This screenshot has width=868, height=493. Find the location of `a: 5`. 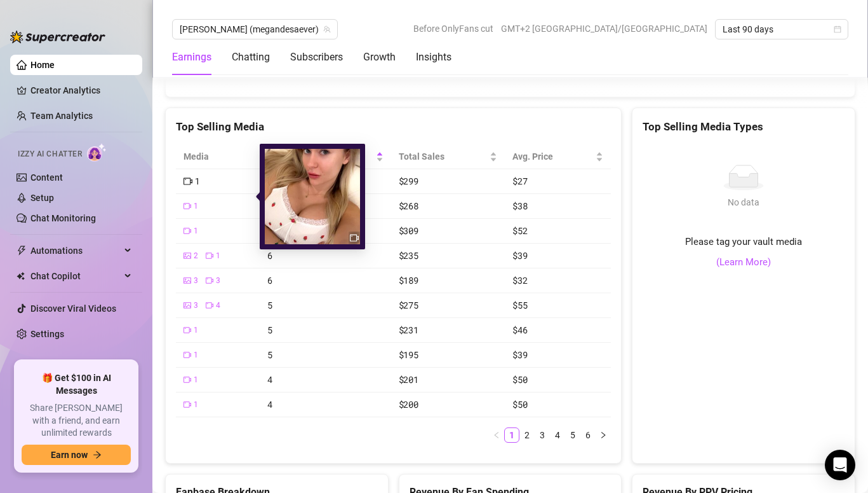

a: 5 is located at coordinates (573, 435).